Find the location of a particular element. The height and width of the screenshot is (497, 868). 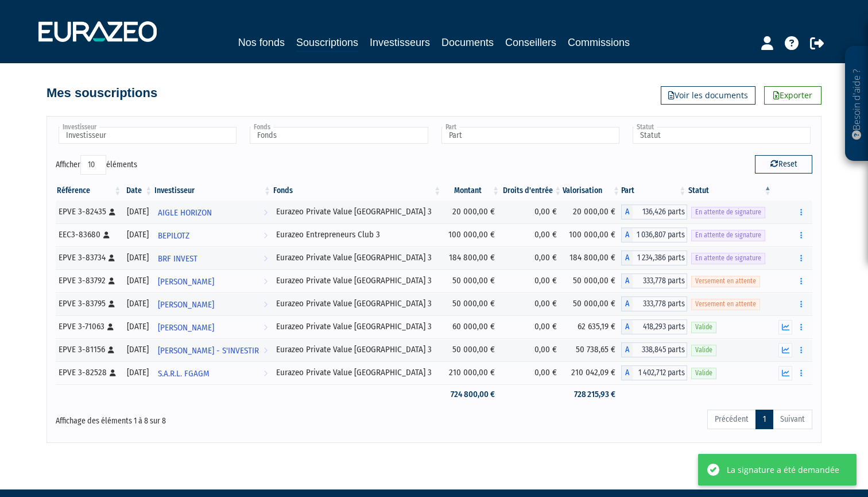

span: 418,293 parts is located at coordinates (660, 327).